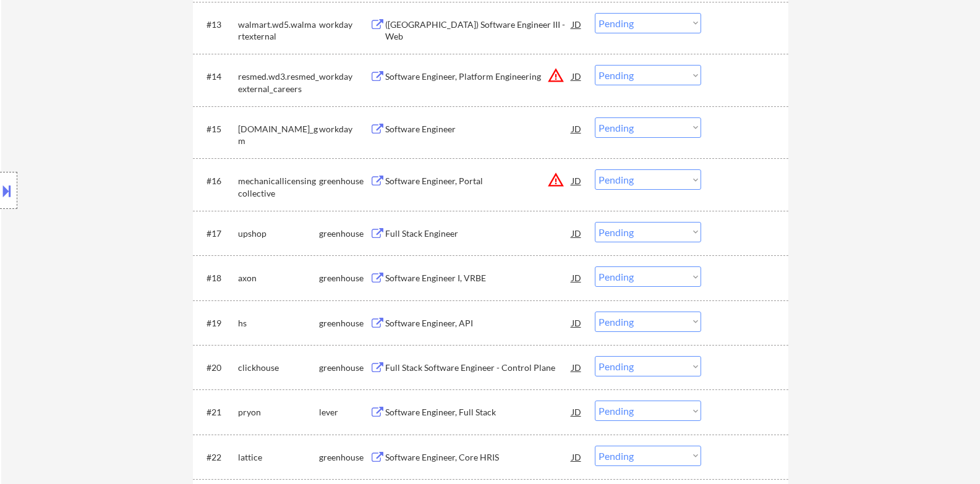 This screenshot has height=484, width=980. I want to click on div: Software Engineer, so click(478, 129).